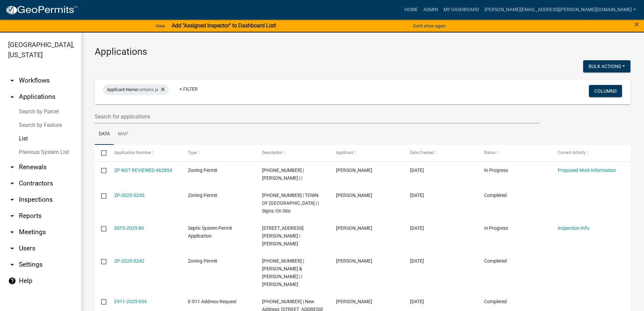  What do you see at coordinates (135, 89) in the screenshot?
I see `div: contains ja` at bounding box center [135, 89].